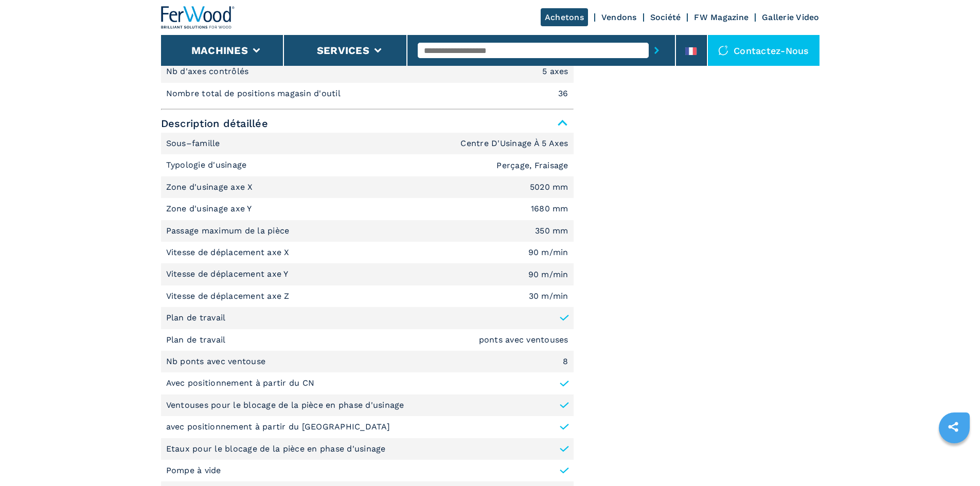  Describe the element at coordinates (619, 17) in the screenshot. I see `a: Vendons` at that location.